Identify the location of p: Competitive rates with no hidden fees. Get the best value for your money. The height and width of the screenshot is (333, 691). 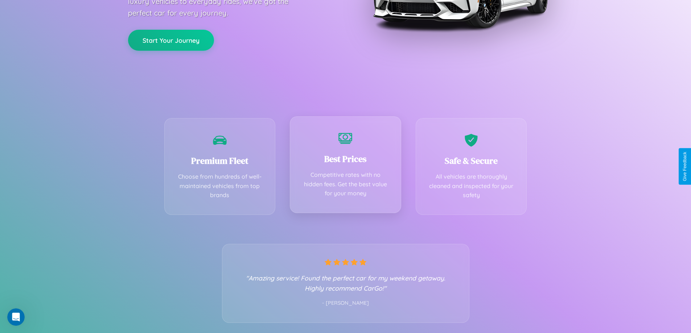
(345, 184).